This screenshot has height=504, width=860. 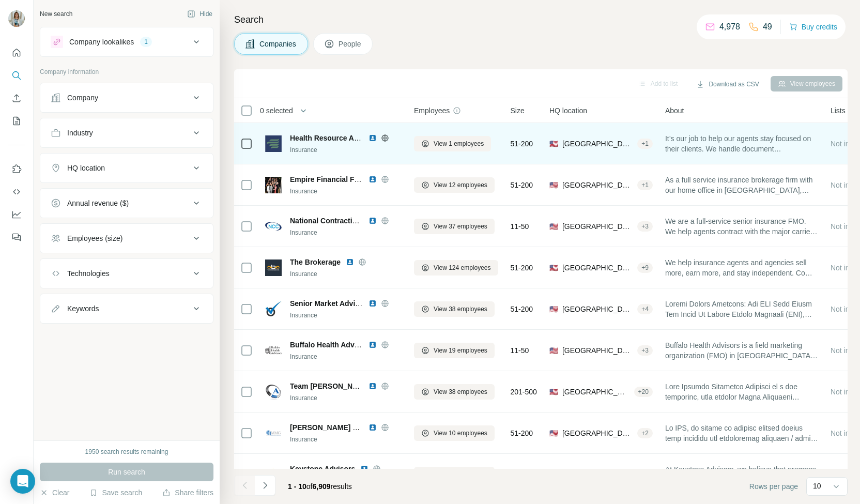 What do you see at coordinates (56, 14) in the screenshot?
I see `div: New search` at bounding box center [56, 14].